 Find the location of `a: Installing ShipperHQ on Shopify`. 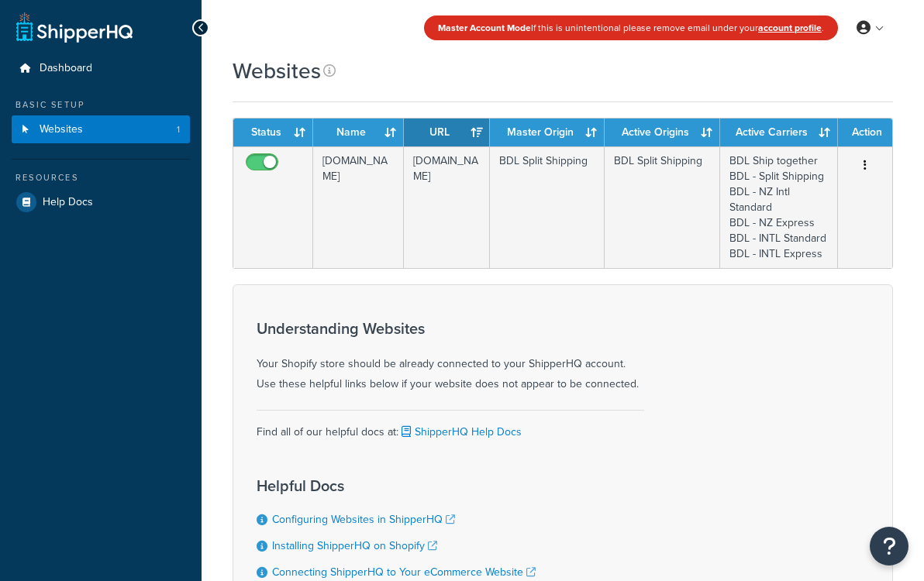

a: Installing ShipperHQ on Shopify is located at coordinates (355, 546).